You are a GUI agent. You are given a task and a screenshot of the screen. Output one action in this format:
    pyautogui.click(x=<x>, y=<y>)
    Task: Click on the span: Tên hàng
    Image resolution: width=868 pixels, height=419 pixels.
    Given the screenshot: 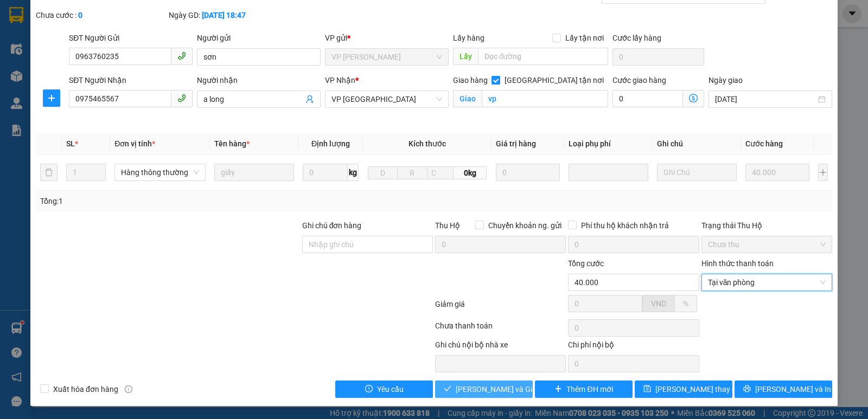 What is the action you would take?
    pyautogui.click(x=232, y=144)
    